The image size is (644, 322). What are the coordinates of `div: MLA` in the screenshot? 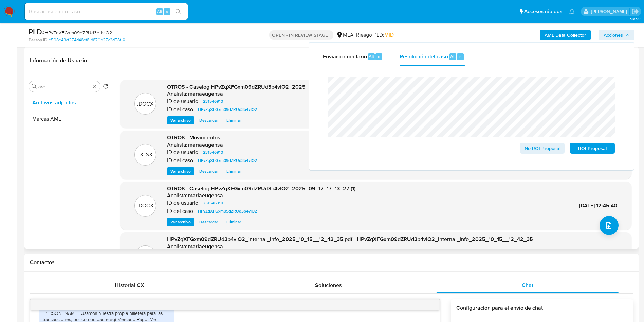 It's located at (344, 35).